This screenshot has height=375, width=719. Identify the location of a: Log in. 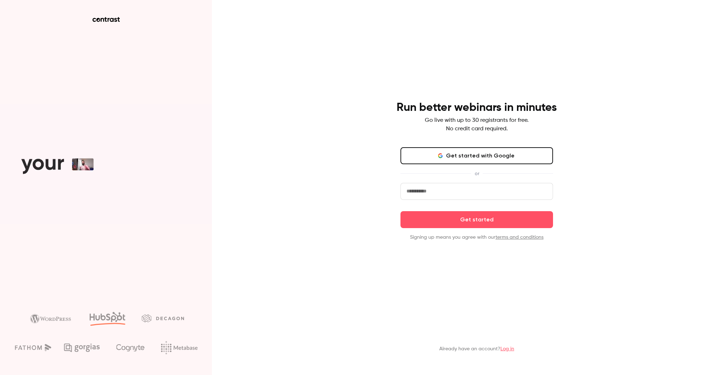
(507, 349).